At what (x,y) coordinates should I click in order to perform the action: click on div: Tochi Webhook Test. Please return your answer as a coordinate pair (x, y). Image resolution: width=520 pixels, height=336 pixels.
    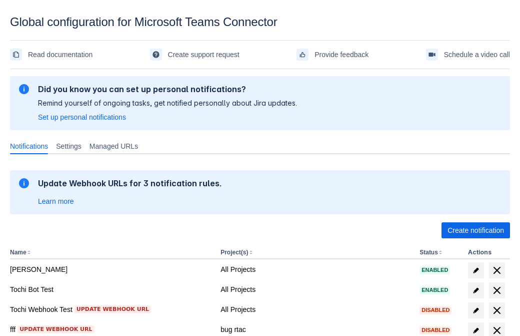
    Looking at the image, I should click on (111, 309).